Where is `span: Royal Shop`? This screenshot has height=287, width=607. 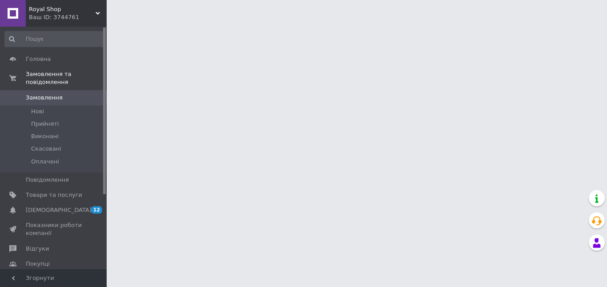 span: Royal Shop is located at coordinates (62, 9).